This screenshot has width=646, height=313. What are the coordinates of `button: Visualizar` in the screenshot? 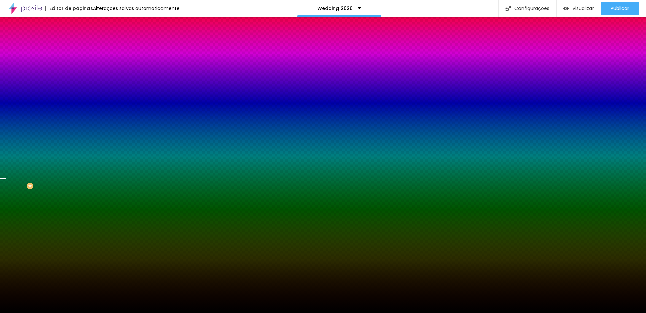 It's located at (579, 8).